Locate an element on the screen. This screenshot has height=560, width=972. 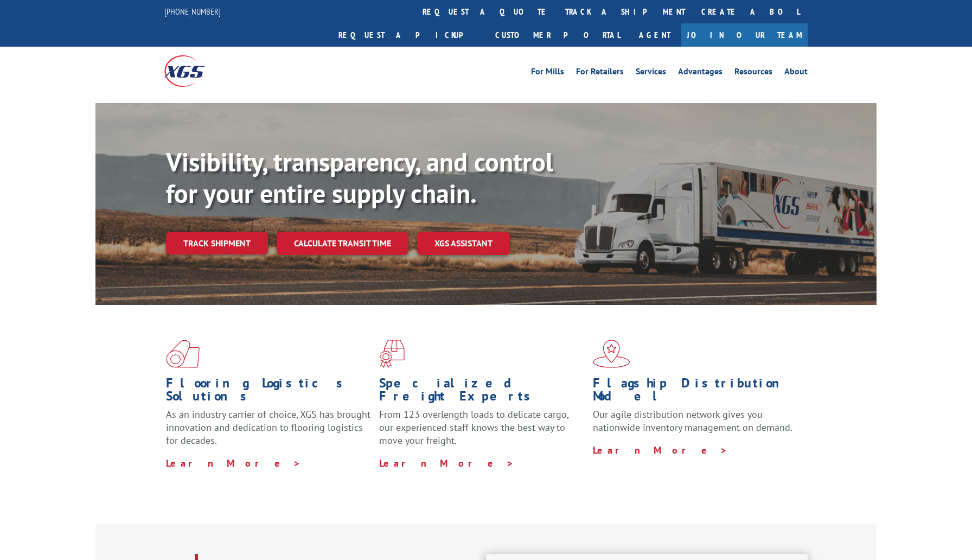
h1: Specialized Freight Experts is located at coordinates (482, 392).